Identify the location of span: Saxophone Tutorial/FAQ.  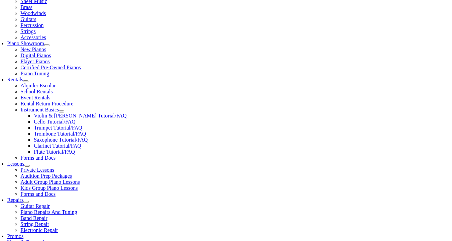
(61, 140).